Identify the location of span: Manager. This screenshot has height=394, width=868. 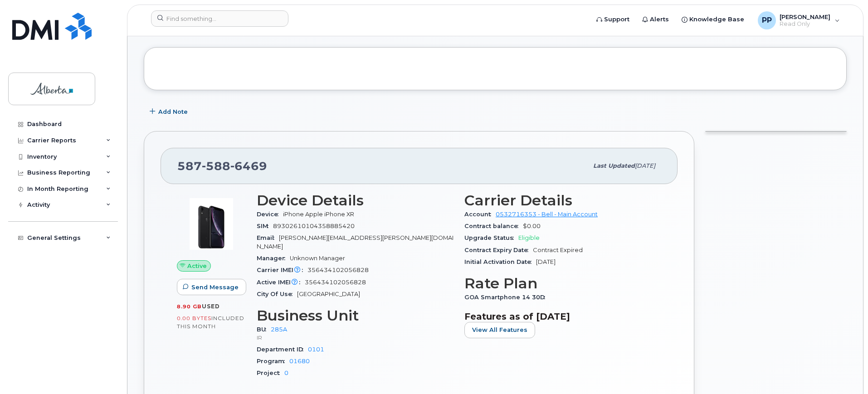
(273, 258).